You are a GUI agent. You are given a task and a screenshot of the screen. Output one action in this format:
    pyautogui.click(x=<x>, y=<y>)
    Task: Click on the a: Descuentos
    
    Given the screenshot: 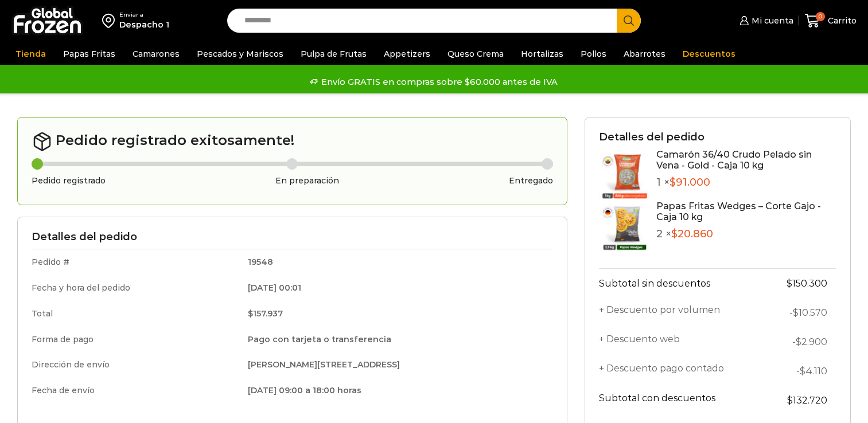 What is the action you would take?
    pyautogui.click(x=709, y=54)
    